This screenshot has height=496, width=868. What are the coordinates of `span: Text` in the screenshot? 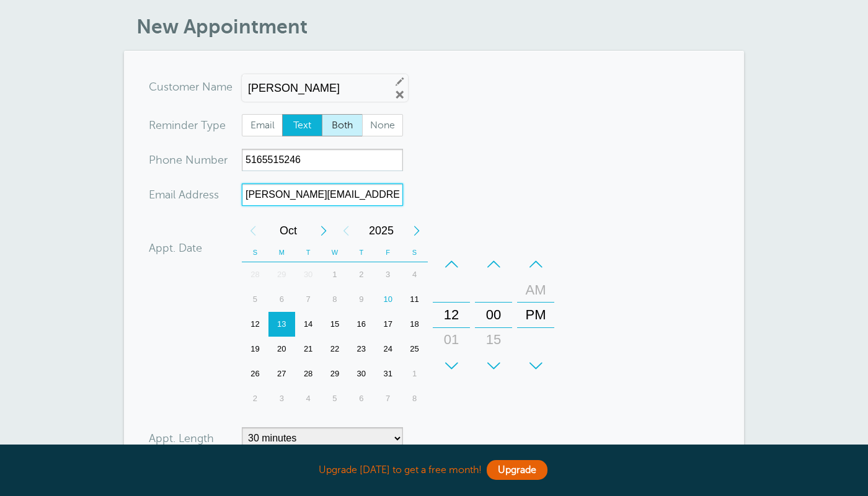 It's located at (302, 125).